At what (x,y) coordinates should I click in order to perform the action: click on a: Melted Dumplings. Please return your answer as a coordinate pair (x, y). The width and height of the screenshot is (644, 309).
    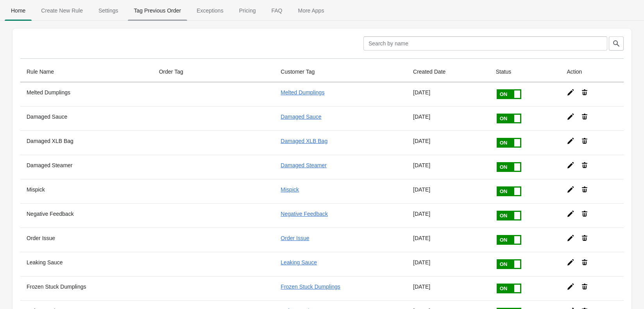
    Looking at the image, I should click on (302, 92).